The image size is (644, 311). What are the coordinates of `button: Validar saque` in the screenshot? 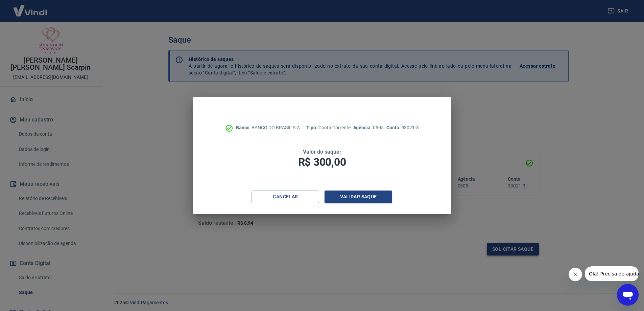 It's located at (358, 197).